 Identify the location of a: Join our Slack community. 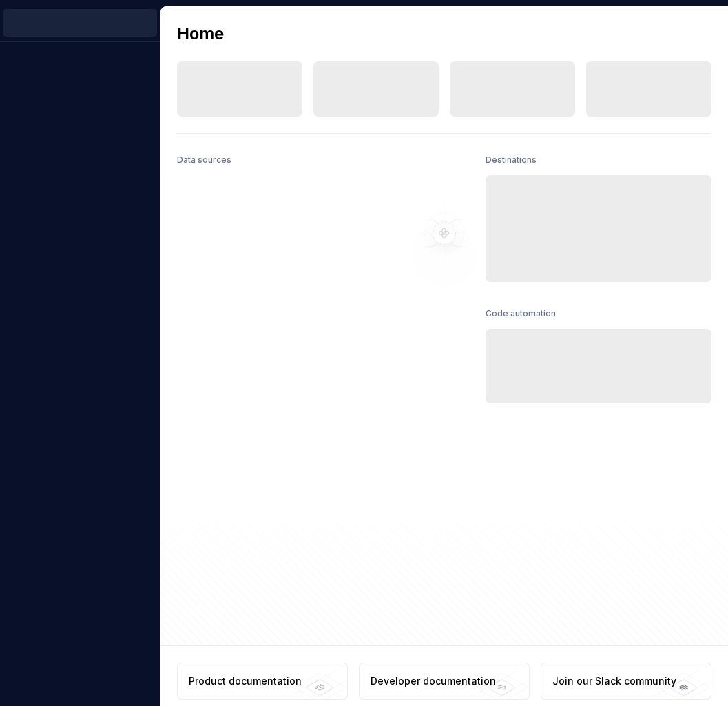
(626, 681).